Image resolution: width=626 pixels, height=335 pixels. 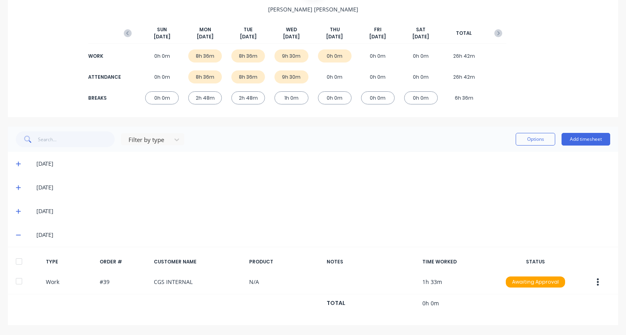 What do you see at coordinates (464, 33) in the screenshot?
I see `span: TOTAL` at bounding box center [464, 33].